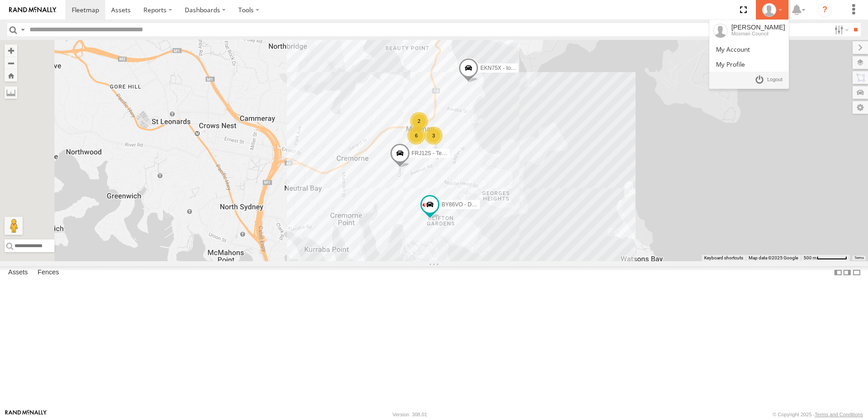 The width and height of the screenshot is (868, 419). Describe the element at coordinates (11, 75) in the screenshot. I see `button: Zoom Home` at that location.